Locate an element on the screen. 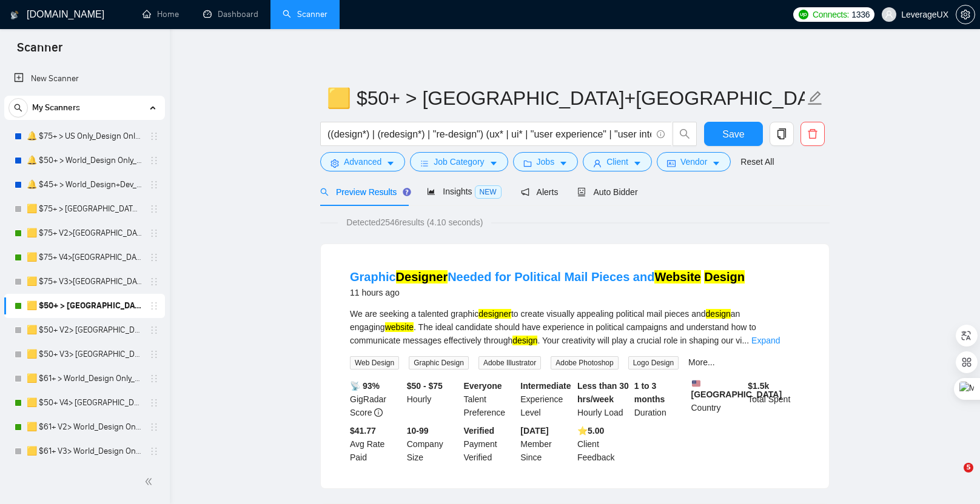  img: upwork-logo.png is located at coordinates (803, 15).